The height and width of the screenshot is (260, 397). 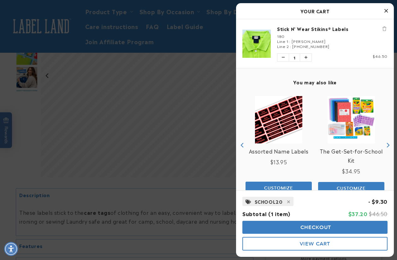 I want to click on img: View The Get-Set-for-School Kit, so click(x=351, y=120).